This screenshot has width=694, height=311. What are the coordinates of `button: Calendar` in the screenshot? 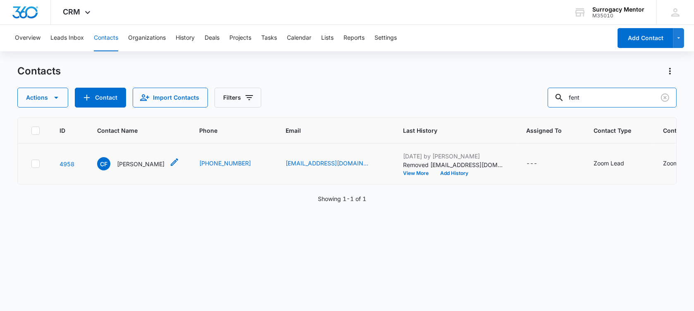 It's located at (299, 38).